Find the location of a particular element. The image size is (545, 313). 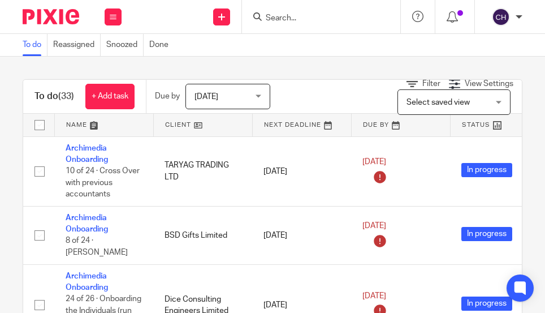

img: Pixie is located at coordinates (51, 16).